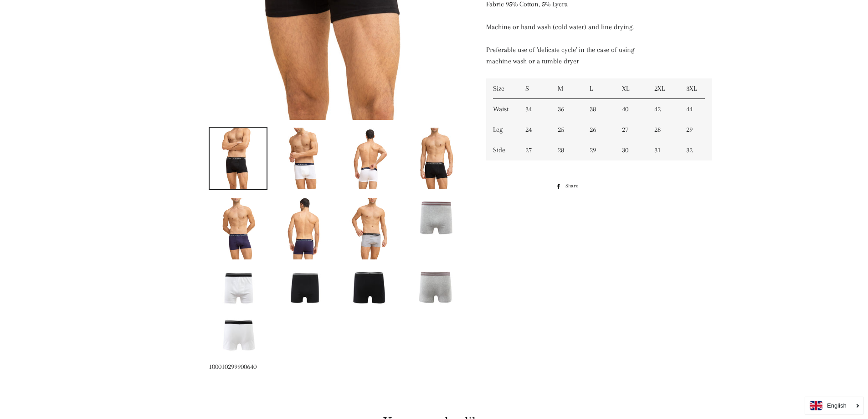 This screenshot has height=419, width=868. Describe the element at coordinates (631, 150) in the screenshot. I see `td: 30` at that location.